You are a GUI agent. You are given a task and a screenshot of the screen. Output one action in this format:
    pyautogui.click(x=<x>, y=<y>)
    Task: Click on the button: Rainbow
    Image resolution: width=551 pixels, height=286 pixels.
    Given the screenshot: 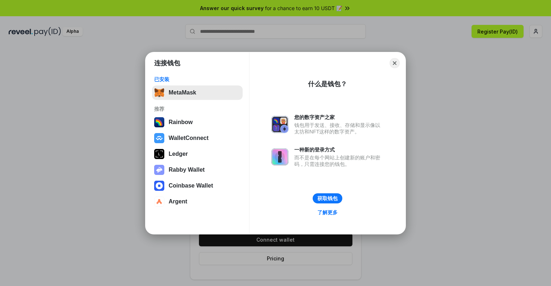 What is the action you would take?
    pyautogui.click(x=197, y=122)
    